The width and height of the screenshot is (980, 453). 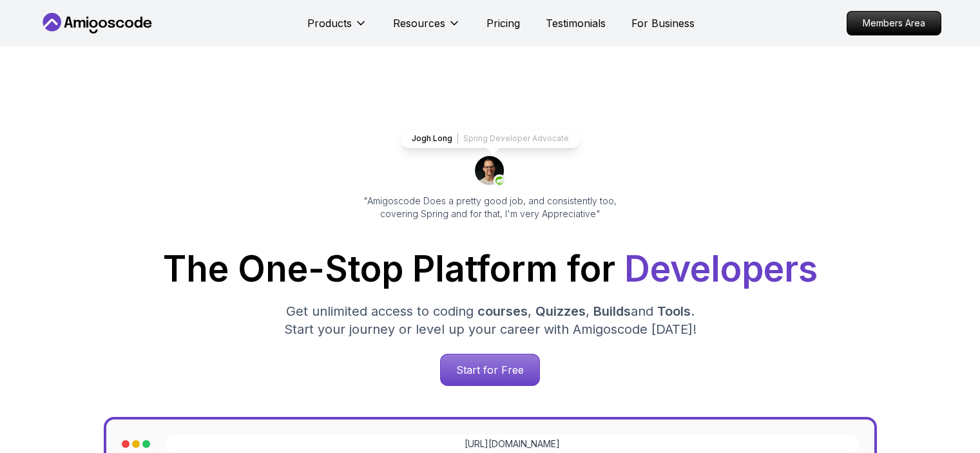 I want to click on span: Tools, so click(x=674, y=312).